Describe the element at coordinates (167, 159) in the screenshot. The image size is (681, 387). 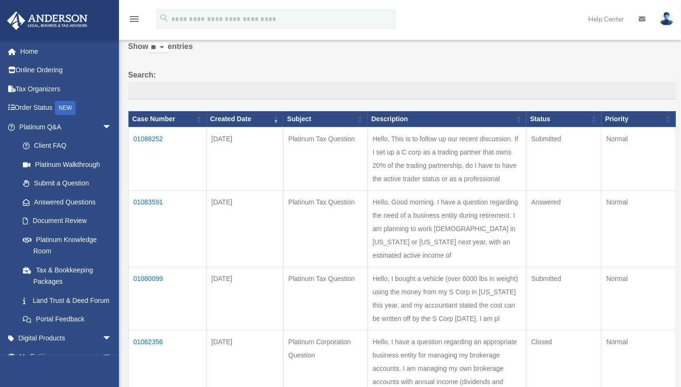
I see `td: 01088252` at that location.